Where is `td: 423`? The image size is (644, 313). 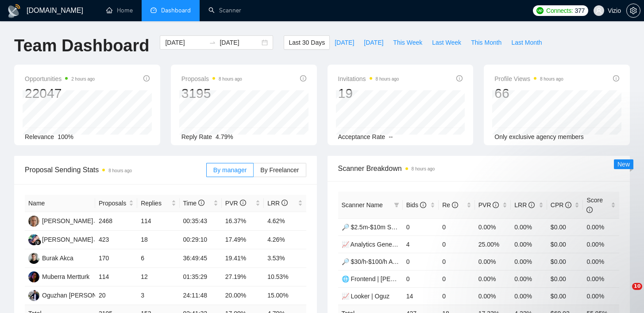
td: 423 is located at coordinates (116, 240).